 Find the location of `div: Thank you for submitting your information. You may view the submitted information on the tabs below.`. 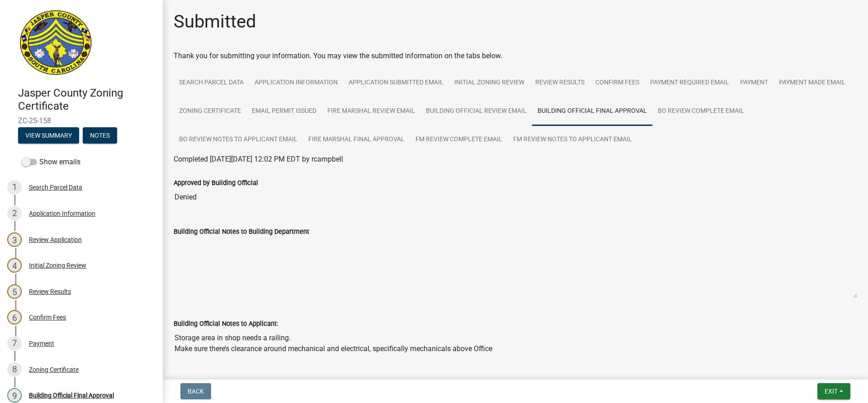

div: Thank you for submitting your information. You may view the submitted information on the tabs below. is located at coordinates (515, 56).